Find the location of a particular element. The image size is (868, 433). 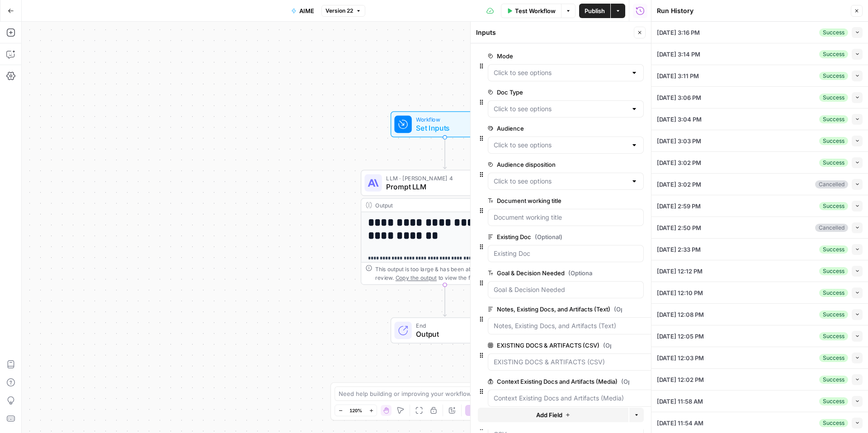

label: Document working title is located at coordinates (540, 201).